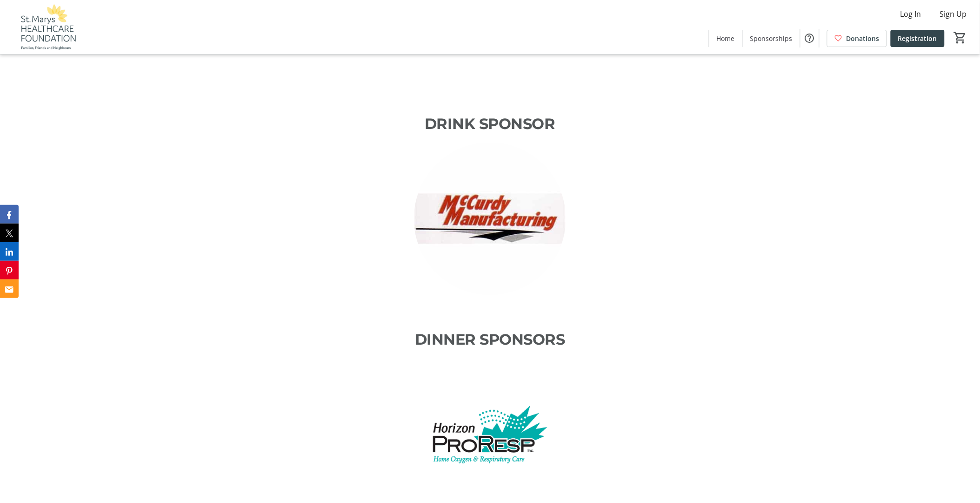 The image size is (980, 503). Describe the element at coordinates (961, 38) in the screenshot. I see `button: Cart` at that location.